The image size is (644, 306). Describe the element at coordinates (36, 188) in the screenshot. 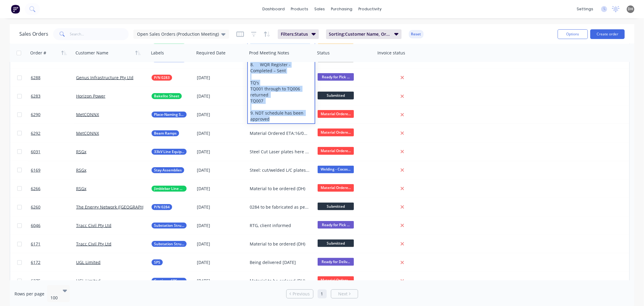

I see `span: 6266` at that location.